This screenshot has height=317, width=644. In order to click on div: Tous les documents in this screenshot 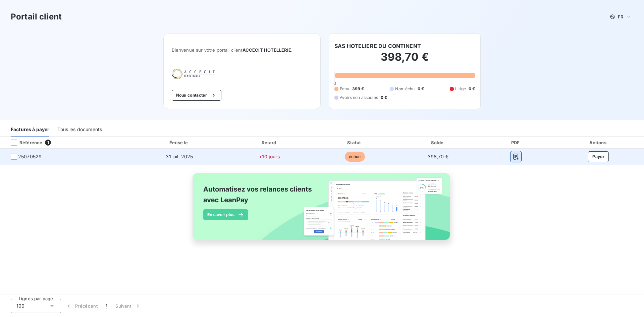, I will do `click(79, 130)`.